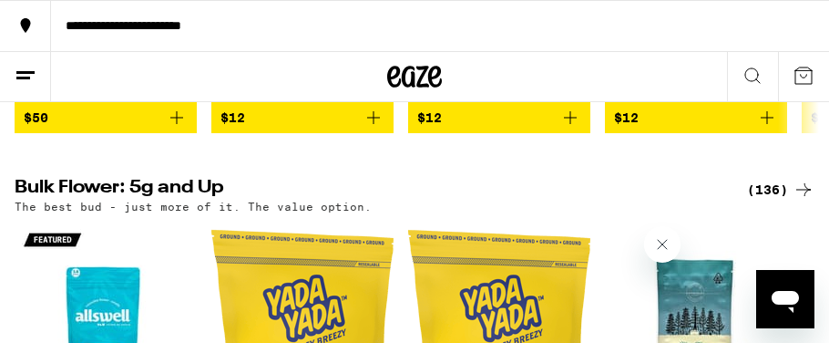 The height and width of the screenshot is (343, 829). What do you see at coordinates (781, 190) in the screenshot?
I see `div: (136)` at bounding box center [781, 190].